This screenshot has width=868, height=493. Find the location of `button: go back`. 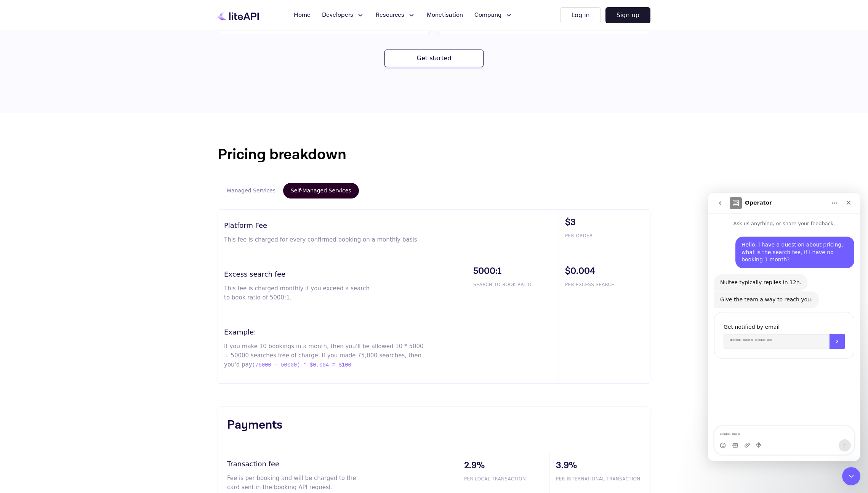

button: go back is located at coordinates (12, 10).